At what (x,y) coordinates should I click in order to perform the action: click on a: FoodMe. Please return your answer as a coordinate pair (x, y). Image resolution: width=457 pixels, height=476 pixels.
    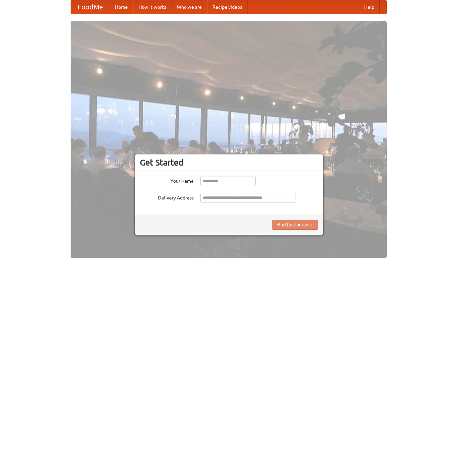
    Looking at the image, I should click on (90, 7).